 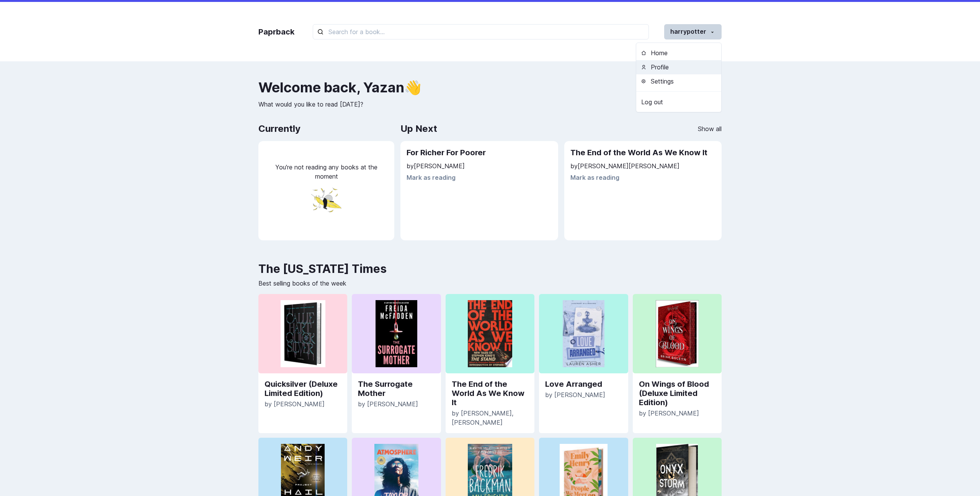 What do you see at coordinates (303, 389) in the screenshot?
I see `a: Quicksilver (Deluxe Limited Edition)` at bounding box center [303, 389].